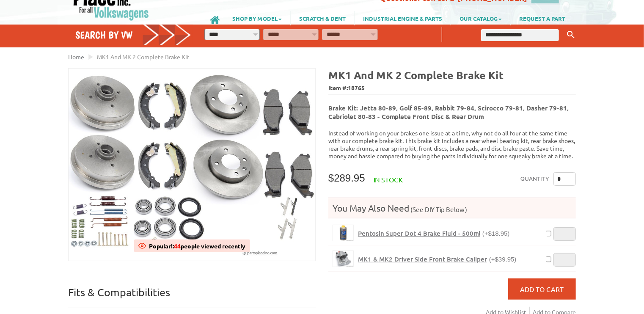  I want to click on span: Home, so click(77, 57).